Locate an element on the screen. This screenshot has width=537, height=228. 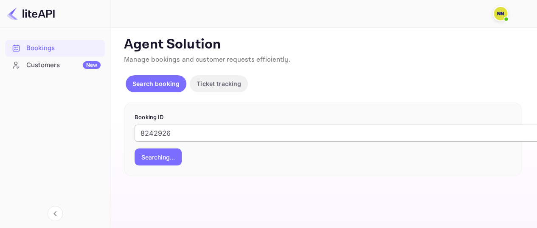
button: Searching... is located at coordinates (158, 157).